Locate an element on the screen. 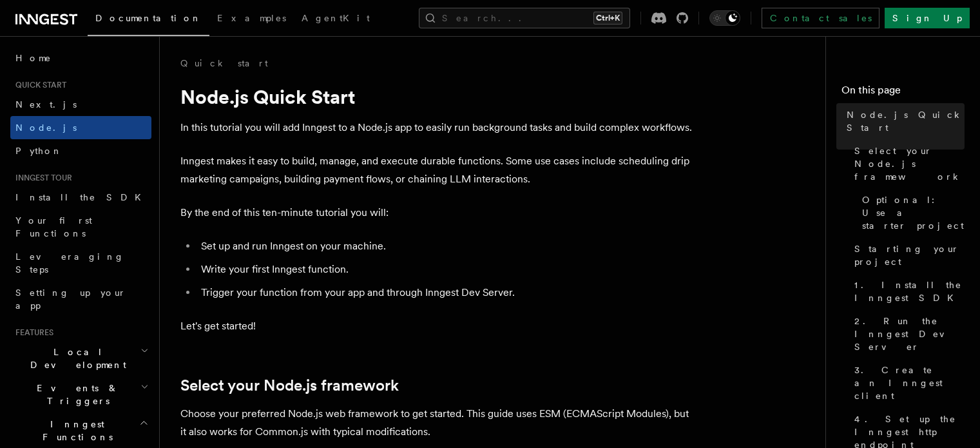 This screenshot has width=980, height=448. a: Leveraging Steps is located at coordinates (81, 263).